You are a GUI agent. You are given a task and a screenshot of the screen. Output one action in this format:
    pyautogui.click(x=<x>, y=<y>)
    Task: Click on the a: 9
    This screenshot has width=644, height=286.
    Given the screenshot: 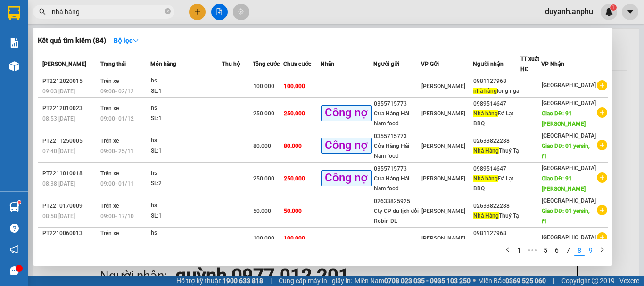 What is the action you would take?
    pyautogui.click(x=590, y=250)
    